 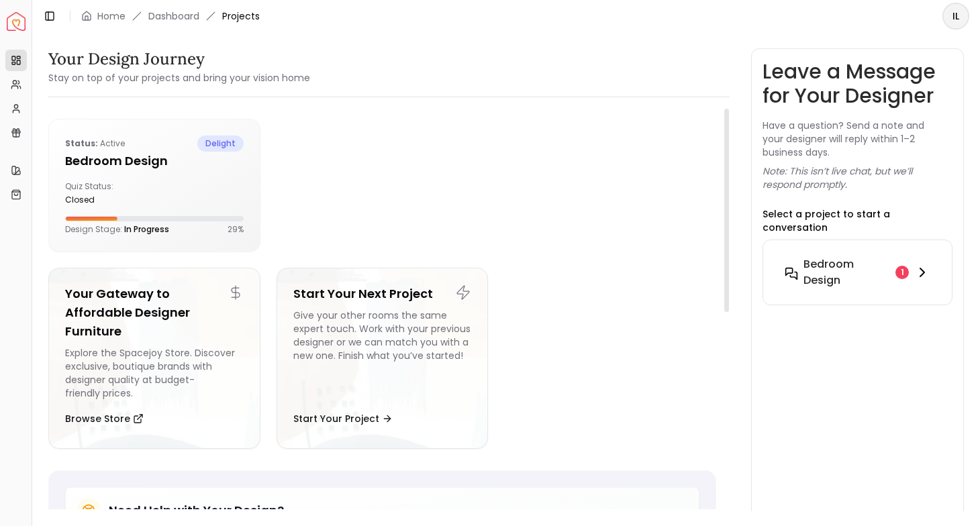 I want to click on div: 1, so click(x=902, y=272).